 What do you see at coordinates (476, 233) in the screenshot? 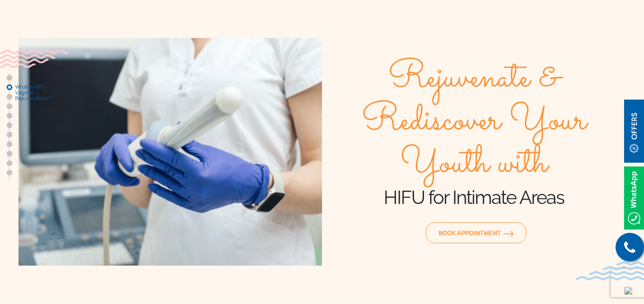
I see `a: Book Appointmentorange-arrow` at bounding box center [476, 233].